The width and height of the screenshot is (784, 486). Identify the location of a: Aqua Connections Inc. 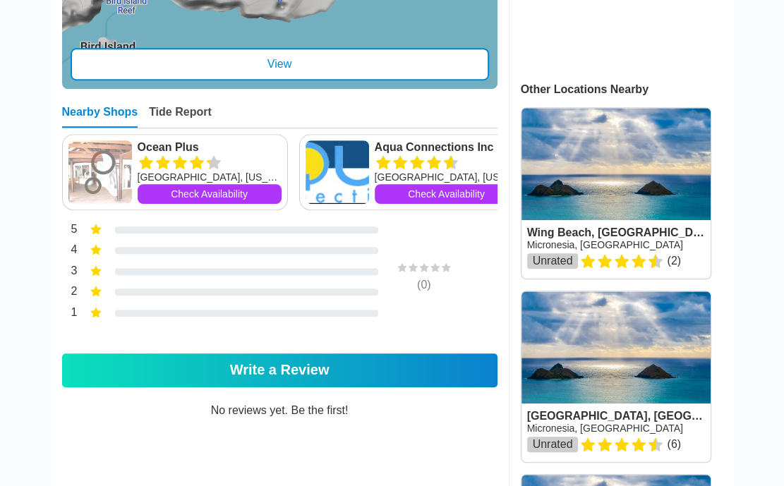
(447, 148).